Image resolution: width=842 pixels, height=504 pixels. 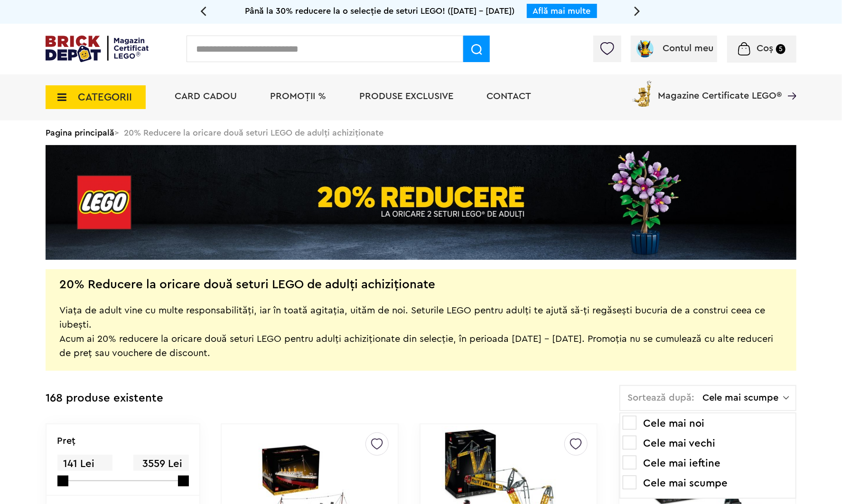 What do you see at coordinates (105, 97) in the screenshot?
I see `span: CATEGORII` at bounding box center [105, 97].